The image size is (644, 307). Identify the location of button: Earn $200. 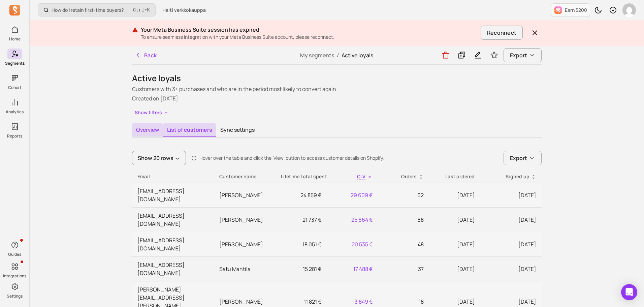
(571, 10).